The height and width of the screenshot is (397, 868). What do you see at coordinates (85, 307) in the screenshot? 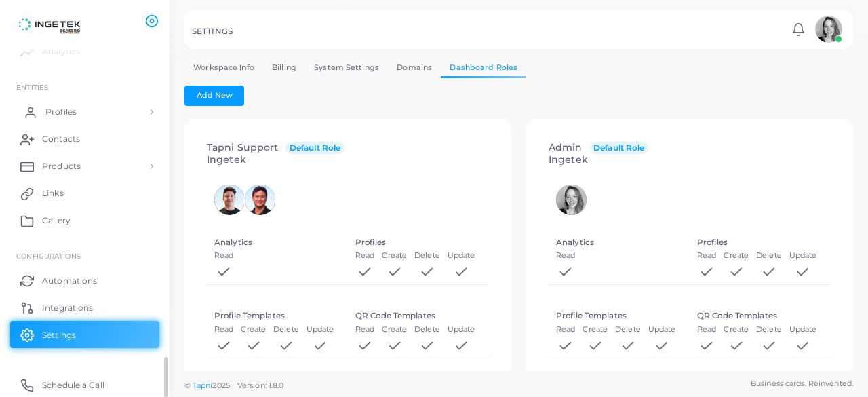
I see `a: Integrations` at bounding box center [85, 307].